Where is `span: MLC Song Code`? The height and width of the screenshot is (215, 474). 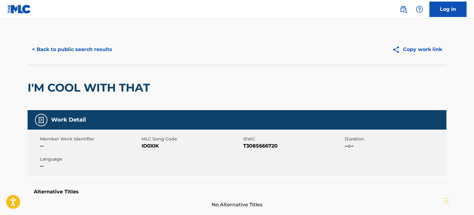
span: MLC Song Code is located at coordinates (191, 139).